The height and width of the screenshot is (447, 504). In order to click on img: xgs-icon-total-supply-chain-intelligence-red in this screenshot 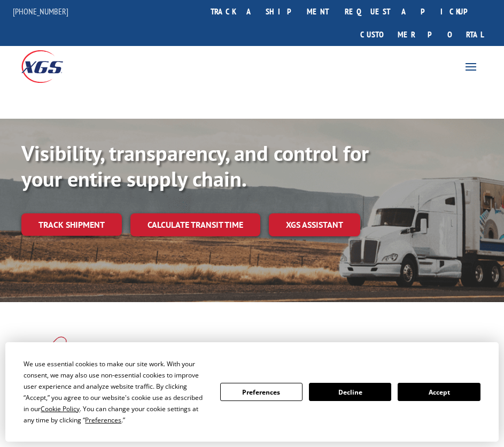, I will do `click(59, 350)`.